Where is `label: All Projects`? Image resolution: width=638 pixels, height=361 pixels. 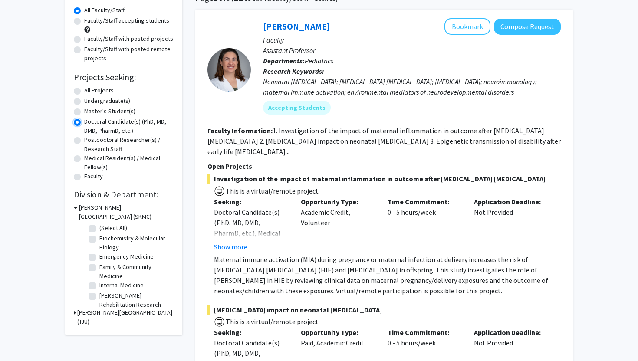
label: All Projects is located at coordinates (99, 90).